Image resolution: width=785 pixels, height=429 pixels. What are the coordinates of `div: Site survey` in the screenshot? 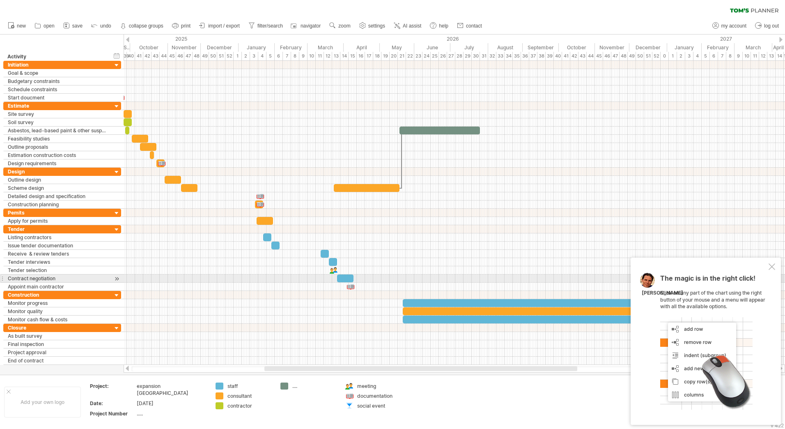 It's located at (58, 114).